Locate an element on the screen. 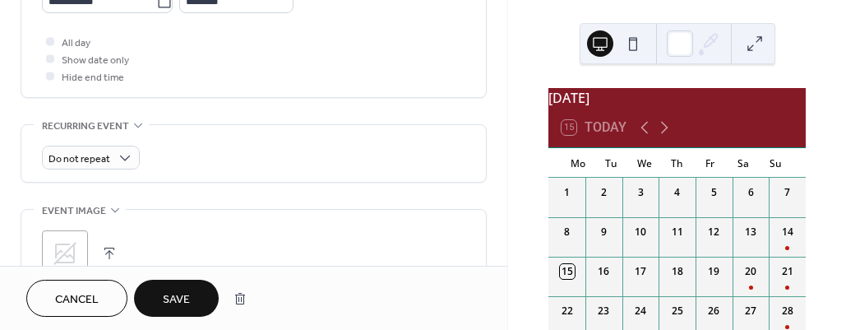 This screenshot has height=330, width=846. div: Su is located at coordinates (776, 163).